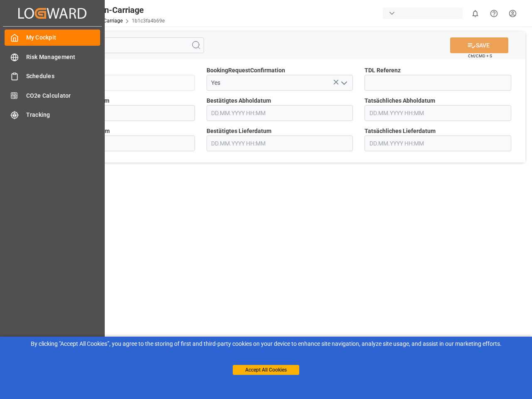 This screenshot has height=399, width=532. What do you see at coordinates (479, 45) in the screenshot?
I see `button: SAVE` at bounding box center [479, 45].